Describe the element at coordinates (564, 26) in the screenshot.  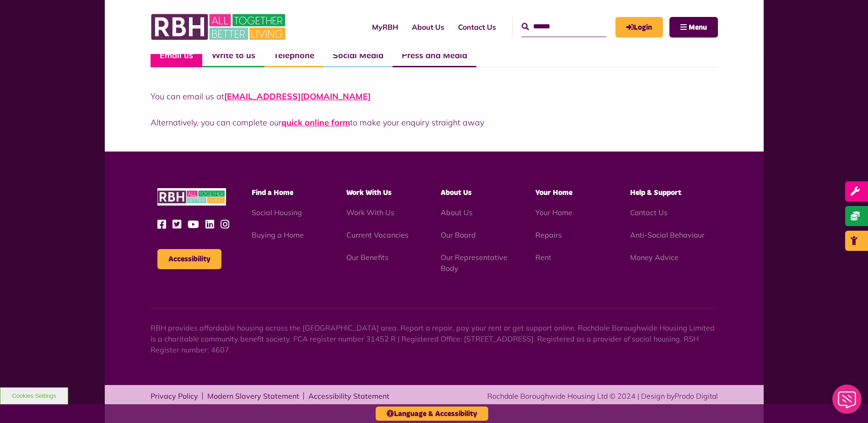
I see `input: Search` at that location.